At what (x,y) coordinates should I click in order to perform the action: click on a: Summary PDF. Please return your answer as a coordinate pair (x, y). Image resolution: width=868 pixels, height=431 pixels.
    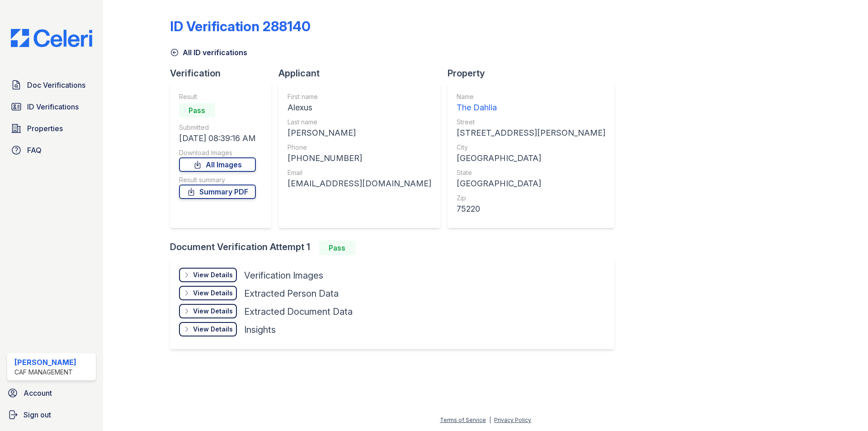
    Looking at the image, I should click on (217, 191).